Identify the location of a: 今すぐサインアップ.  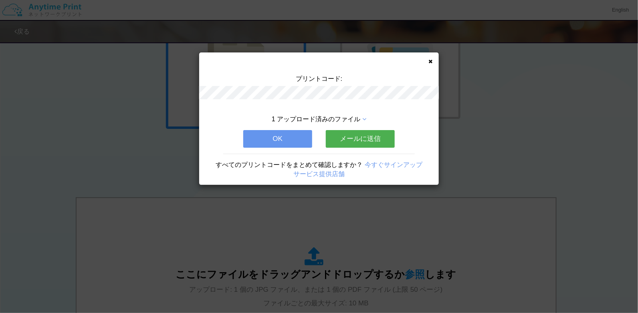
(393, 165).